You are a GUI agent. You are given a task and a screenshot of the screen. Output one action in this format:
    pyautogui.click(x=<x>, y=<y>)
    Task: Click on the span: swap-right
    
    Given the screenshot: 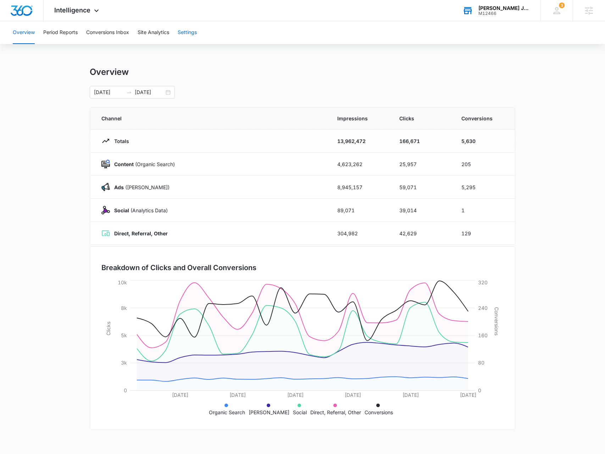 What is the action you would take?
    pyautogui.click(x=129, y=92)
    